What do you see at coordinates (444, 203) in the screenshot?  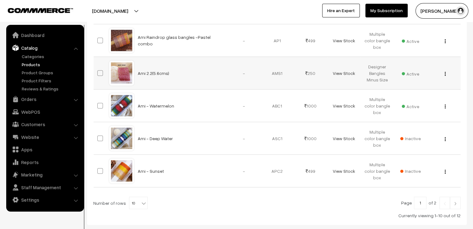 I see `img: Left` at bounding box center [444, 203].